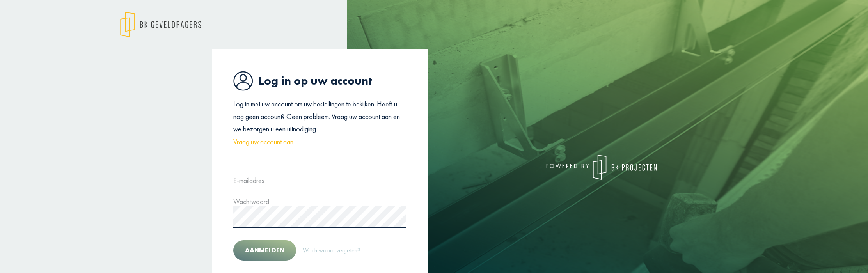 Image resolution: width=868 pixels, height=273 pixels. Describe the element at coordinates (265, 250) in the screenshot. I see `button: Aanmelden` at that location.